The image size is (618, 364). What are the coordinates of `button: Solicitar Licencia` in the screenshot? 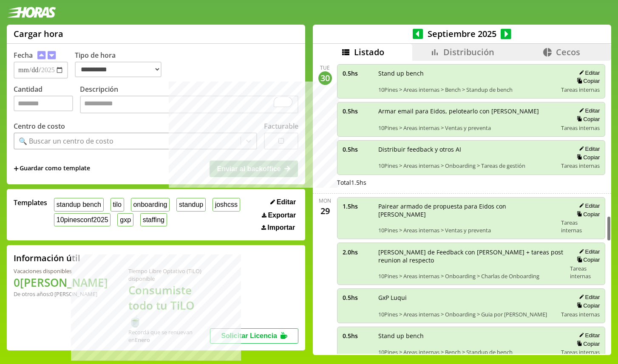 It's located at (254, 336).